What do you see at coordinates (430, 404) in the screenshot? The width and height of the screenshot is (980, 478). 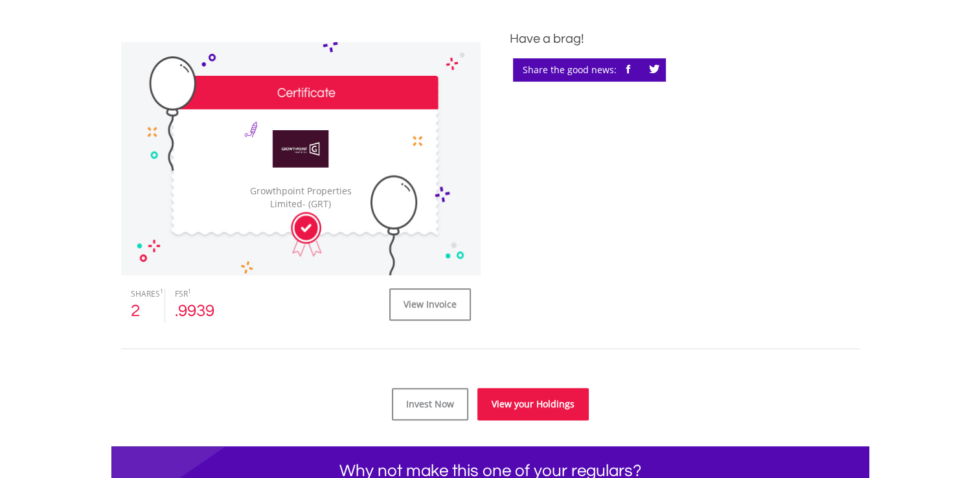 I see `a: Invest Now` at bounding box center [430, 404].